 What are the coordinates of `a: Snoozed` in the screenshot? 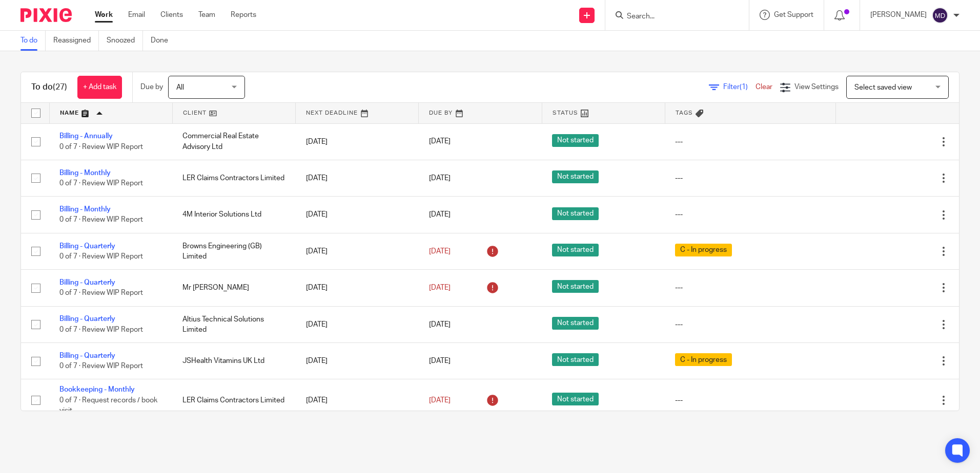 It's located at (124, 41).